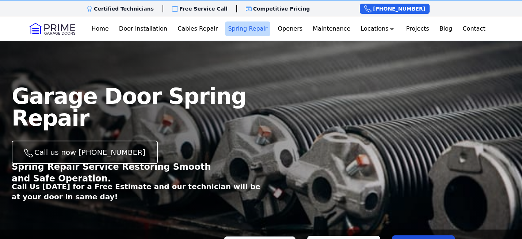 The image size is (522, 239). I want to click on a: Projects, so click(417, 29).